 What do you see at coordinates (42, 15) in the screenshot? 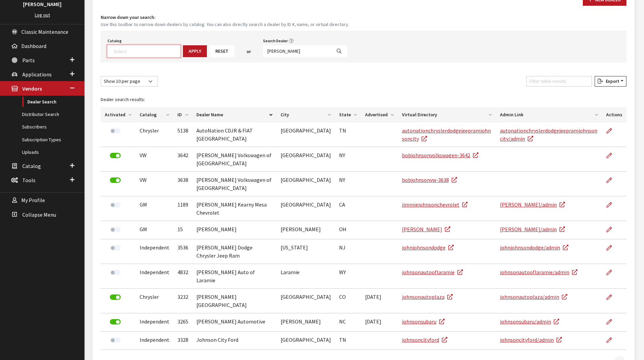
I see `a: Log out` at bounding box center [42, 15].